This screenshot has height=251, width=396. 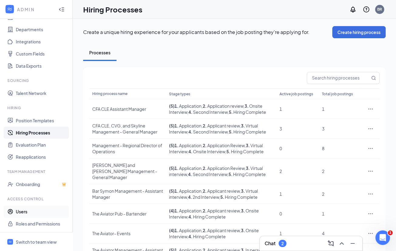 I want to click on button: ComposeMessage, so click(x=331, y=243).